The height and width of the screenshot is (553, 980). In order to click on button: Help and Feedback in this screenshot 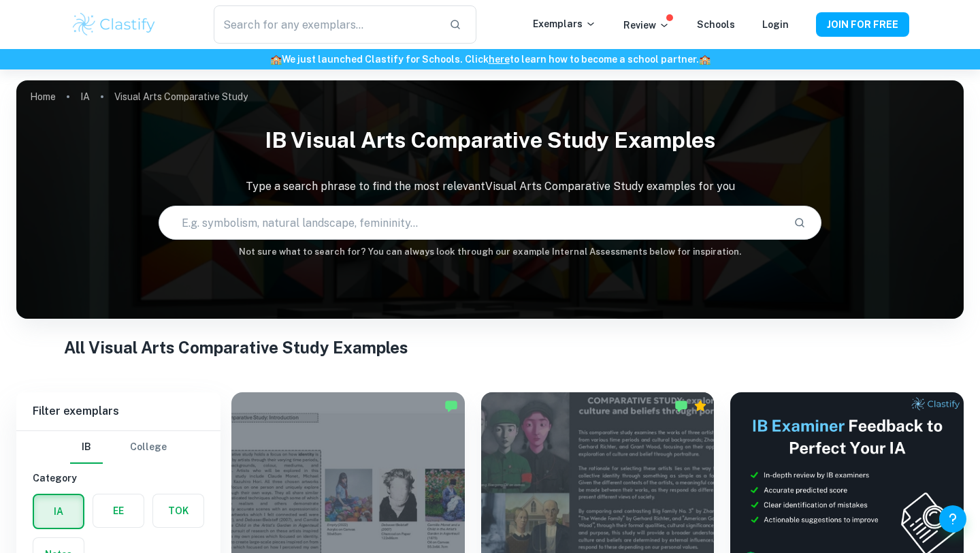, I will do `click(953, 519)`.